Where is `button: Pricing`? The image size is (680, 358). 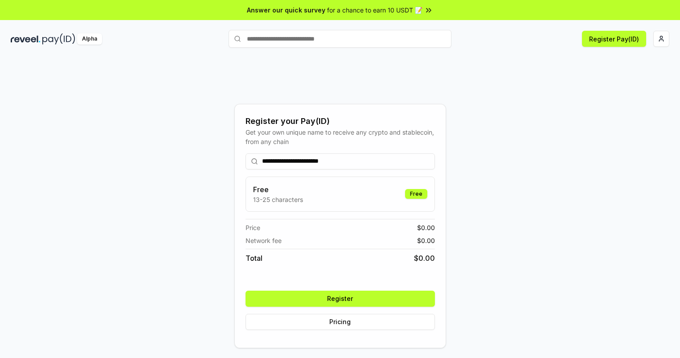
button: Pricing is located at coordinates (340, 322).